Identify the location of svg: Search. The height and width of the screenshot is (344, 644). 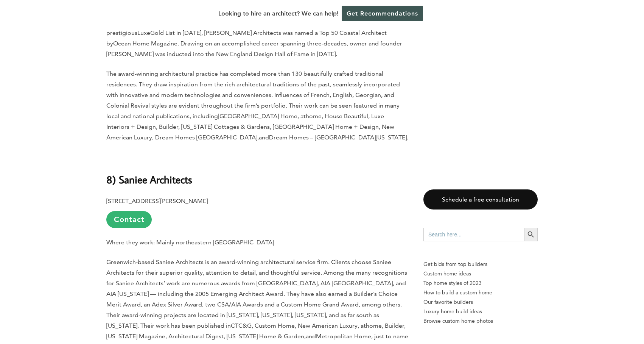
(531, 235).